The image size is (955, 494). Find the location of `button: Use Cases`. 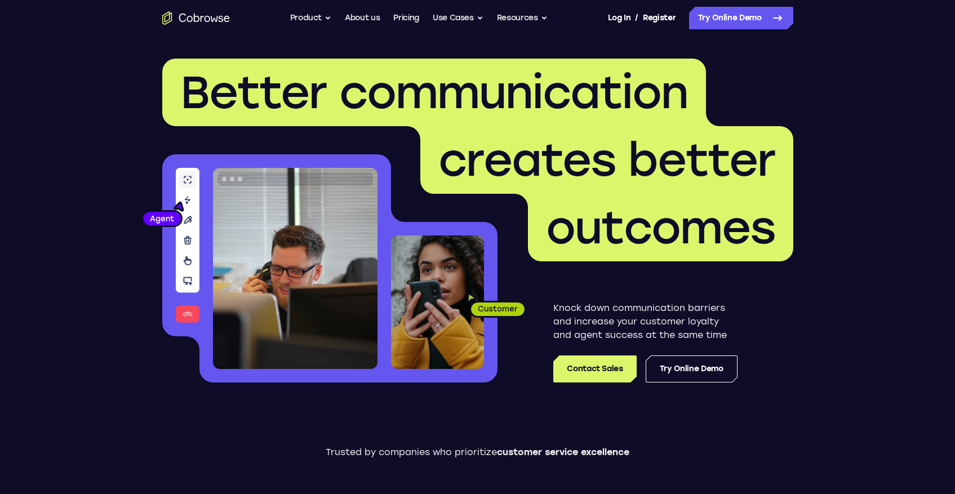

button: Use Cases is located at coordinates (458, 18).